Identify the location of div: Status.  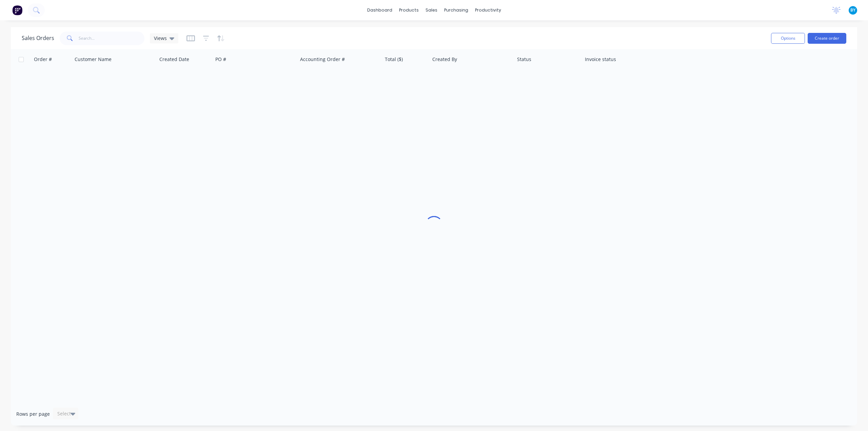
(524, 60).